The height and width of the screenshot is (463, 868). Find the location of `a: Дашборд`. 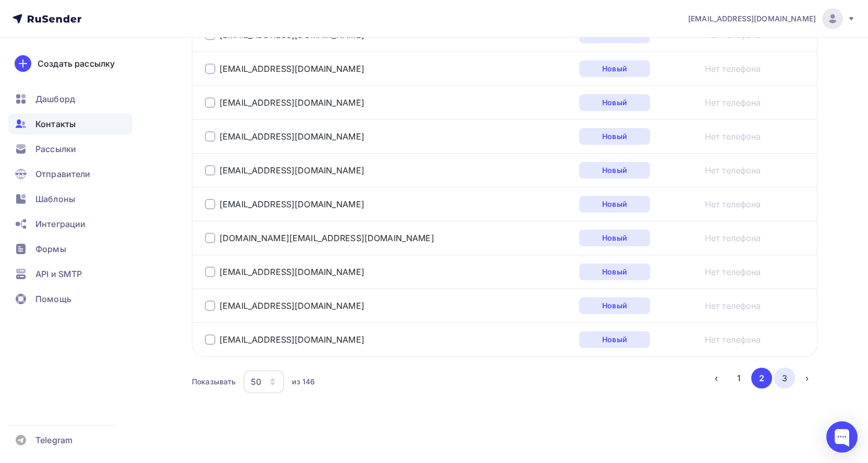

a: Дашборд is located at coordinates (71, 99).